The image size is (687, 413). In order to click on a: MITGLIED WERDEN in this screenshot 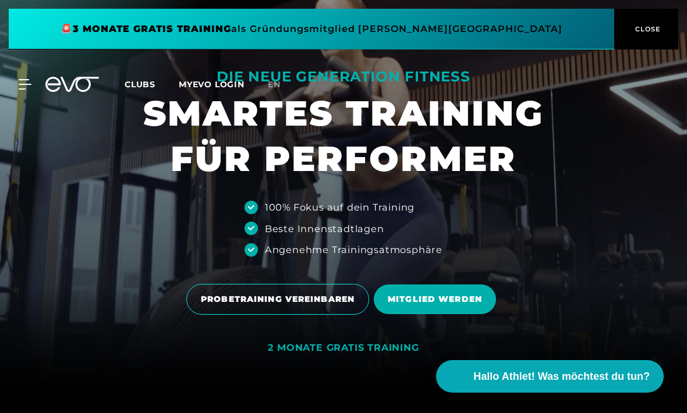, I will do `click(437, 299)`.